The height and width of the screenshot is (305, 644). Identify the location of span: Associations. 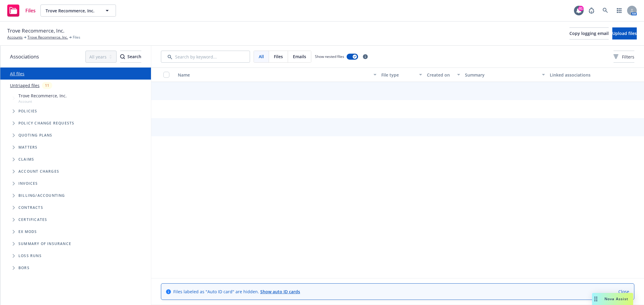
(24, 57).